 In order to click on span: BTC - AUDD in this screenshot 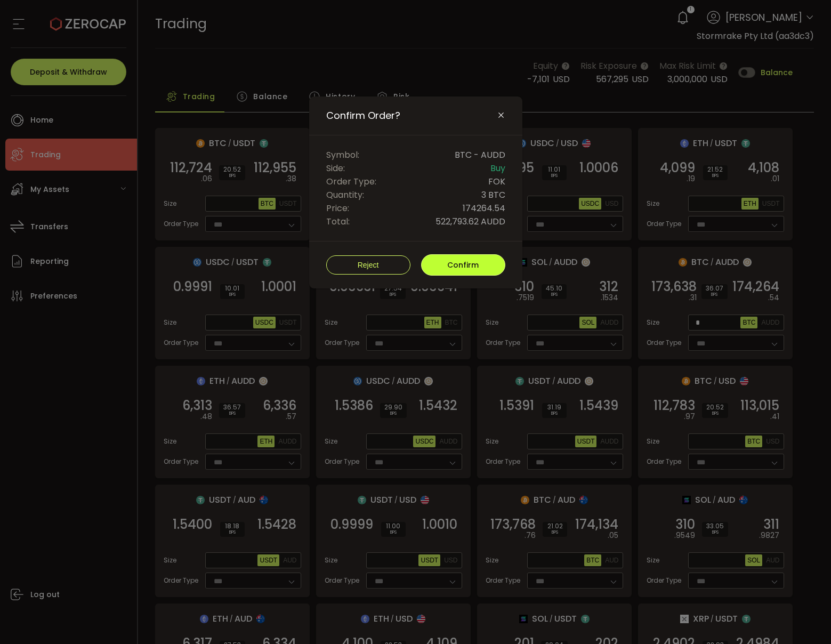, I will do `click(480, 154)`.